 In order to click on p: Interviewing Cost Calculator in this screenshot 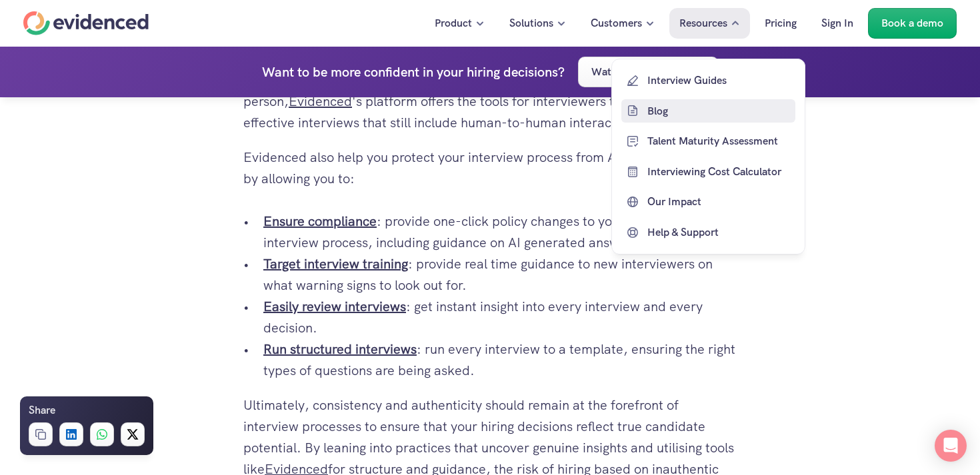, I will do `click(719, 172)`.